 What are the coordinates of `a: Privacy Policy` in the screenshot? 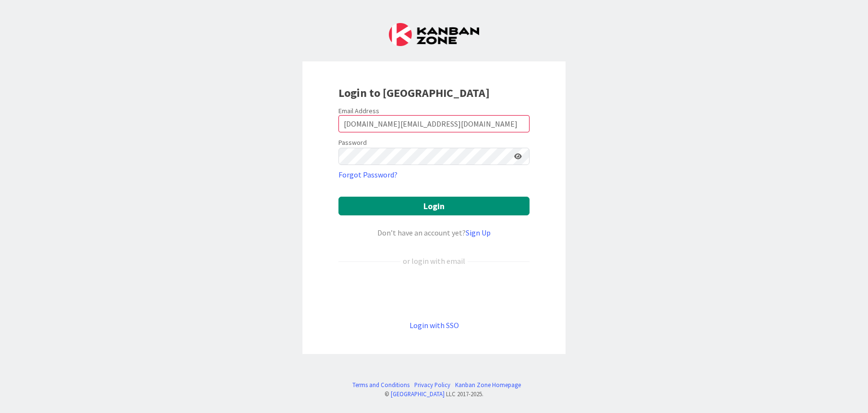 It's located at (432, 384).